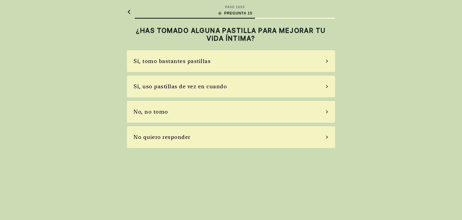  I want to click on h2: ¿HAS TOMADO ALGUNA PASTILLA PARA MEJORAR TU VIDA ÍNTIMA?, so click(231, 34).